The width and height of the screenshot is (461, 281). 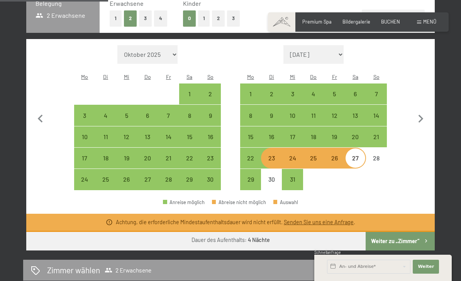 What do you see at coordinates (355, 158) in the screenshot?
I see `div: Anreise nicht möglich` at bounding box center [355, 158].